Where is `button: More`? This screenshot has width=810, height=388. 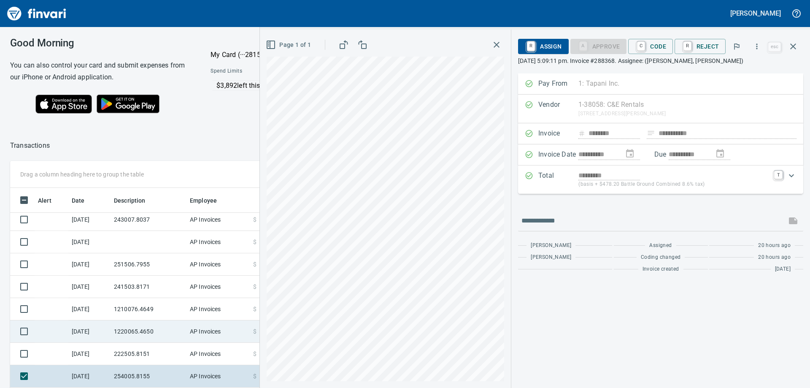
button: More is located at coordinates (757, 46).